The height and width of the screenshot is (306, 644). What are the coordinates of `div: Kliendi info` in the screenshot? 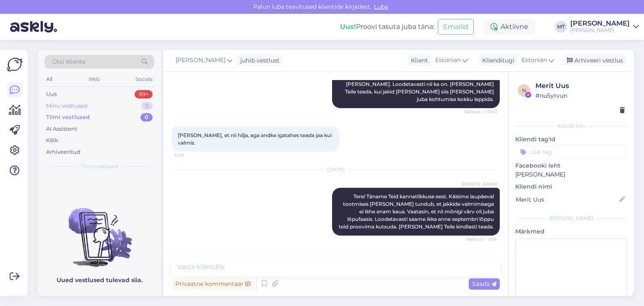 It's located at (571, 126).